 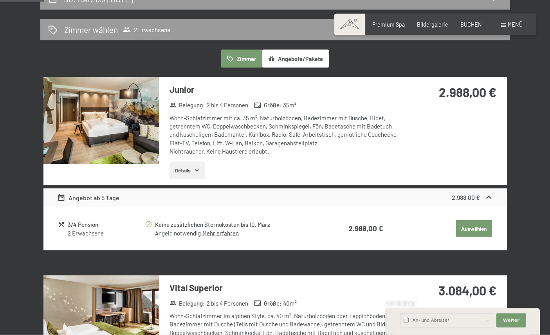 What do you see at coordinates (389, 24) in the screenshot?
I see `a: Premium Spa` at bounding box center [389, 24].